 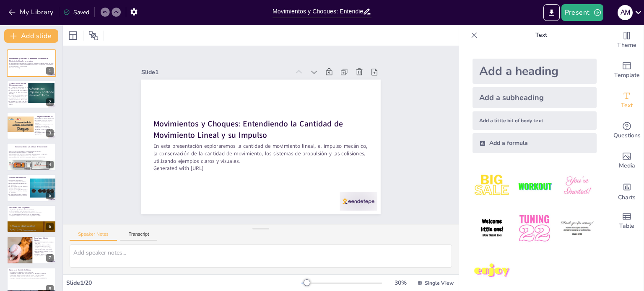 What do you see at coordinates (534, 186) in the screenshot?
I see `img: 2.jpeg` at bounding box center [534, 186].